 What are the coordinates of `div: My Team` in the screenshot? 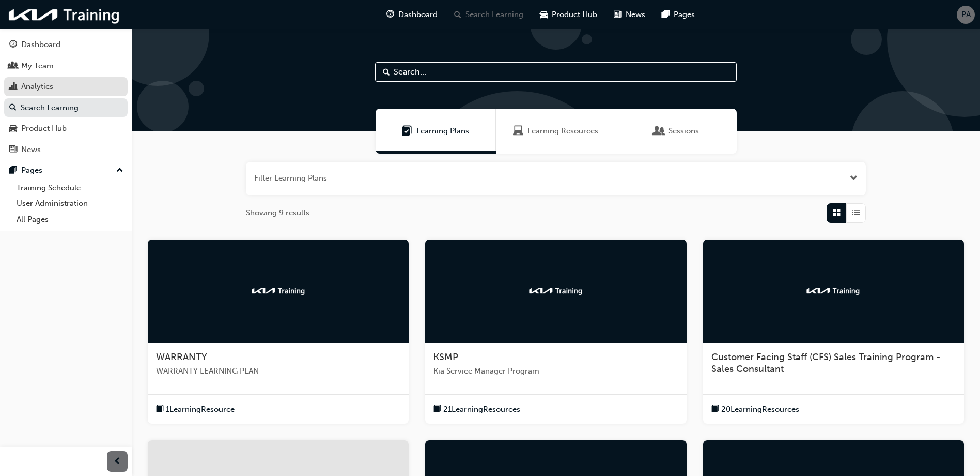 It's located at (37, 66).